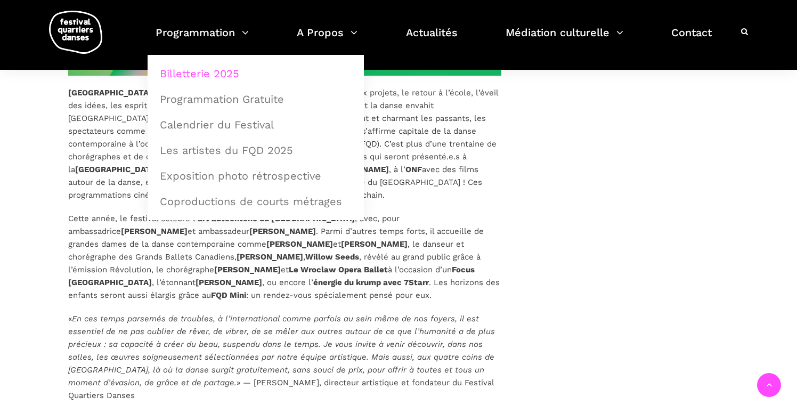 This screenshot has width=797, height=413. What do you see at coordinates (256, 201) in the screenshot?
I see `a: Coproductions de courts métrages` at bounding box center [256, 201].